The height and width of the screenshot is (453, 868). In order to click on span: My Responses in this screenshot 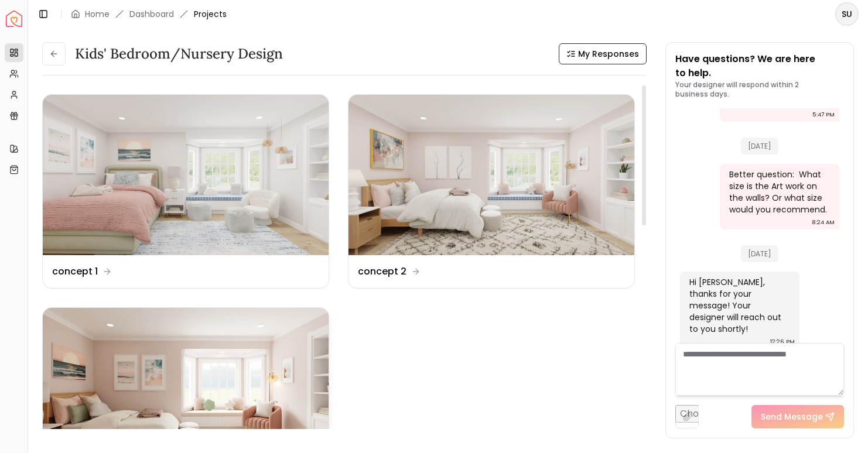, I will do `click(609, 54)`.